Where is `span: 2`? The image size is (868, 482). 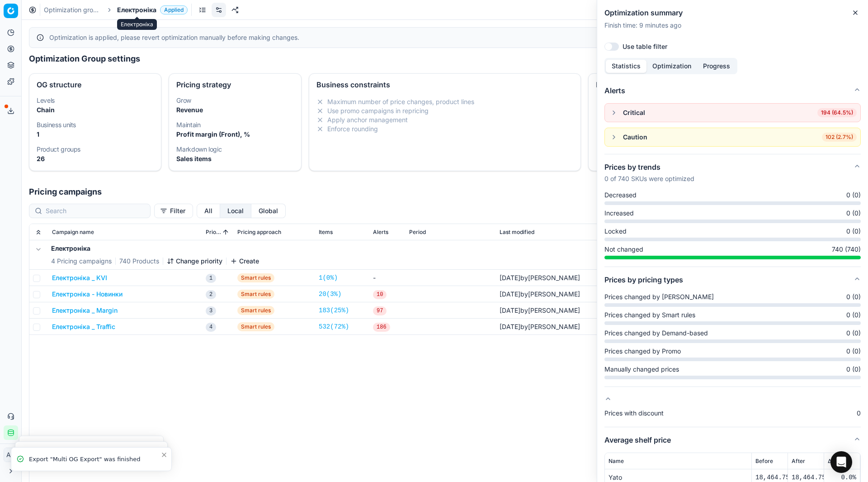 span: 2 is located at coordinates (211, 294).